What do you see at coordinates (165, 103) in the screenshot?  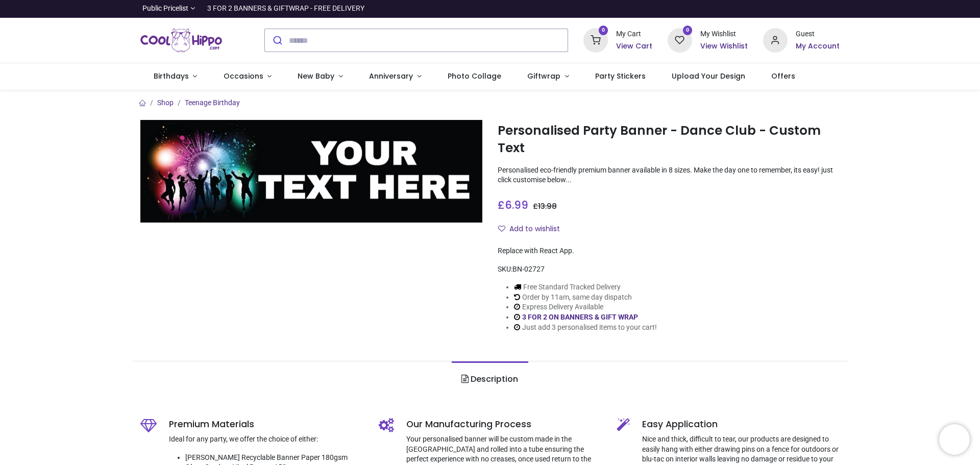 I see `a: Shop` at bounding box center [165, 103].